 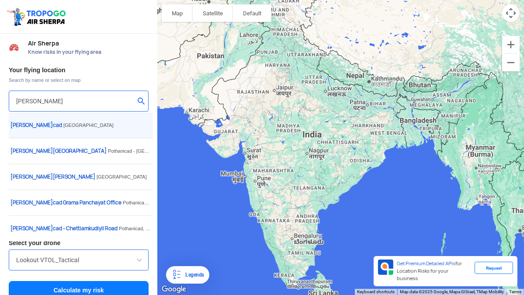 What do you see at coordinates (426, 263) in the screenshot?
I see `span: Get Premium Detailed APIs` at bounding box center [426, 263].